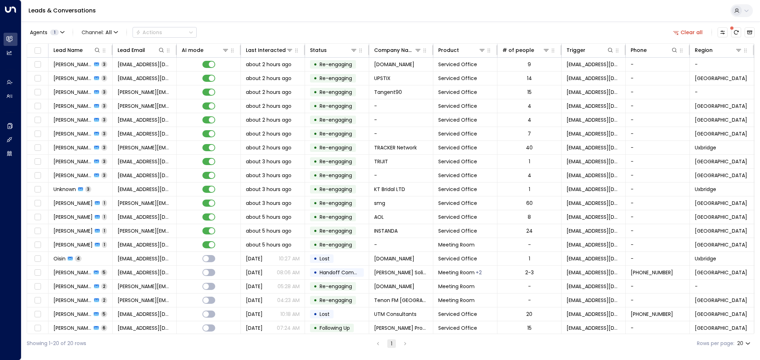 The width and height of the screenshot is (760, 360). What do you see at coordinates (324, 315) in the screenshot?
I see `span: Lost` at bounding box center [324, 315].